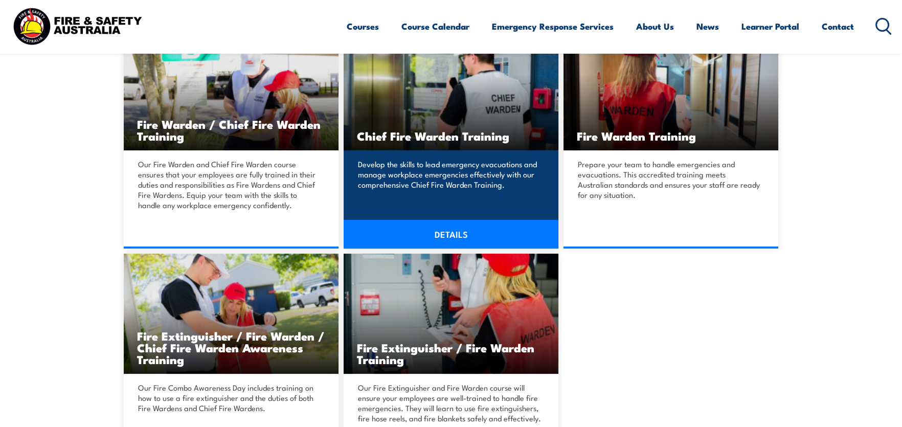 The width and height of the screenshot is (902, 427). What do you see at coordinates (838, 26) in the screenshot?
I see `a: Contact` at bounding box center [838, 26].